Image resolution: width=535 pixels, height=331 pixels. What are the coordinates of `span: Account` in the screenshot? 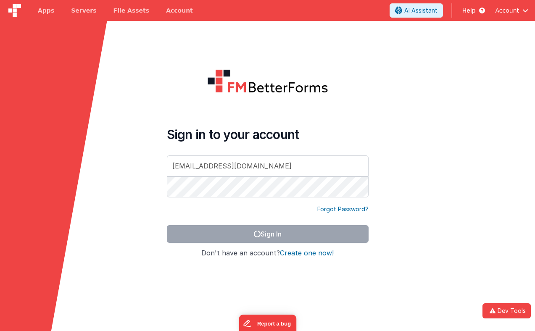 It's located at (507, 11).